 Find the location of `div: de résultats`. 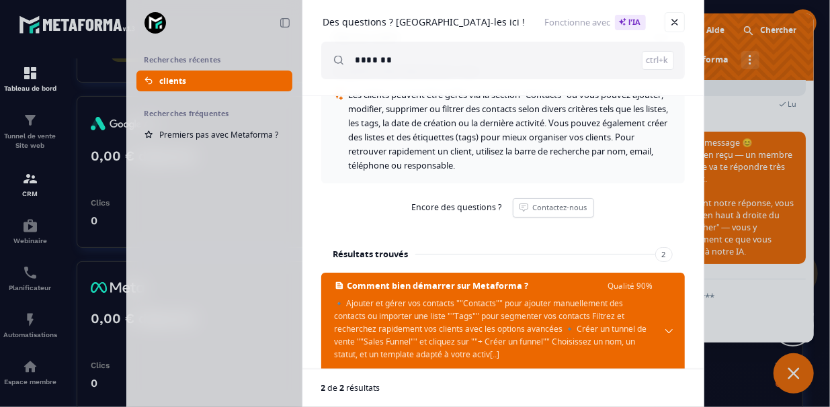

div: de résultats is located at coordinates (500, 388).